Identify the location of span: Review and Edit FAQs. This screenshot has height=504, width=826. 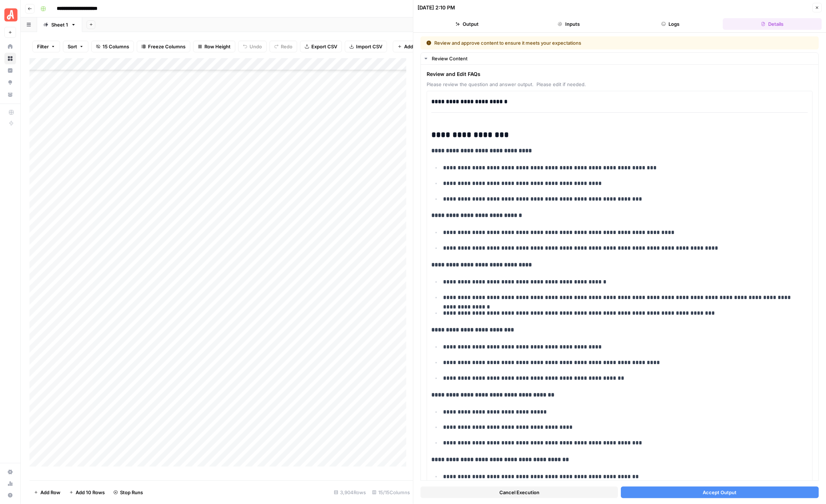
(620, 74).